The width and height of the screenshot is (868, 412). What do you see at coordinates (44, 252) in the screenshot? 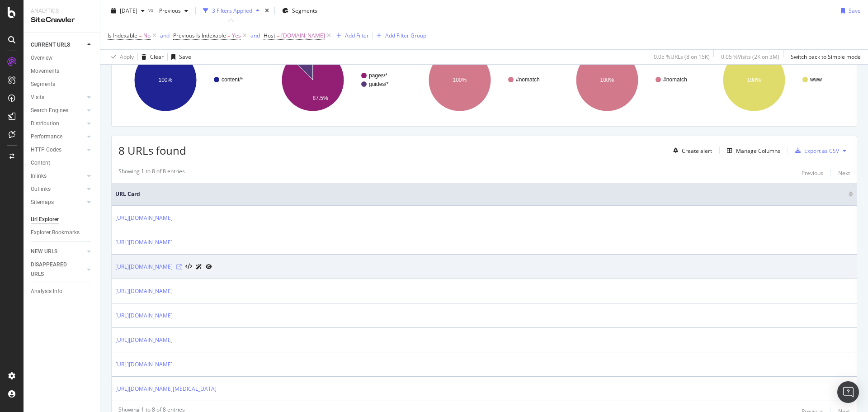
I see `div: NEW URLS` at bounding box center [44, 252].